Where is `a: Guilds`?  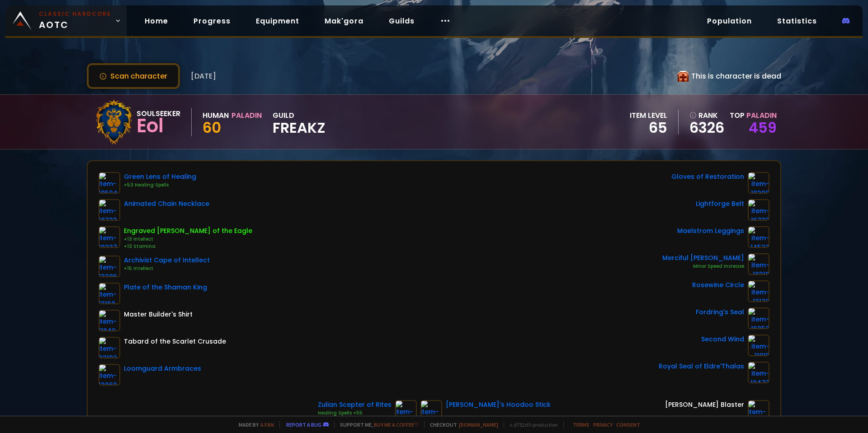
a: Guilds is located at coordinates (401, 21).